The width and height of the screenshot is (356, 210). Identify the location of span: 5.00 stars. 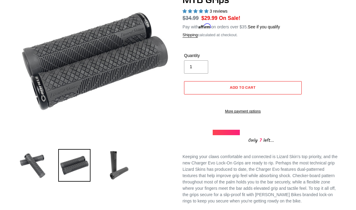
(196, 11).